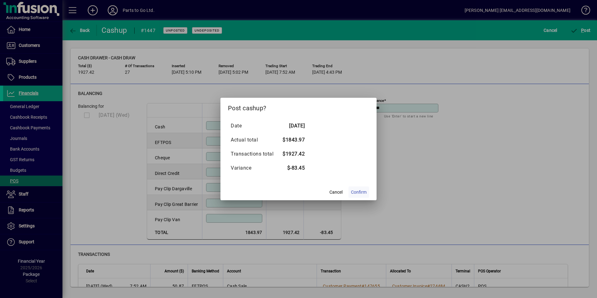 The height and width of the screenshot is (298, 597). What do you see at coordinates (292, 139) in the screenshot?
I see `td: $1843.97` at bounding box center [292, 139].